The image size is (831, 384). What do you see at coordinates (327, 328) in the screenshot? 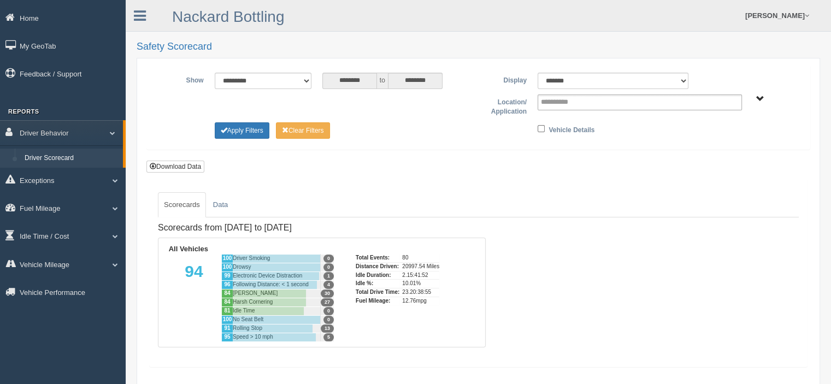
I see `span: 13` at bounding box center [327, 328].